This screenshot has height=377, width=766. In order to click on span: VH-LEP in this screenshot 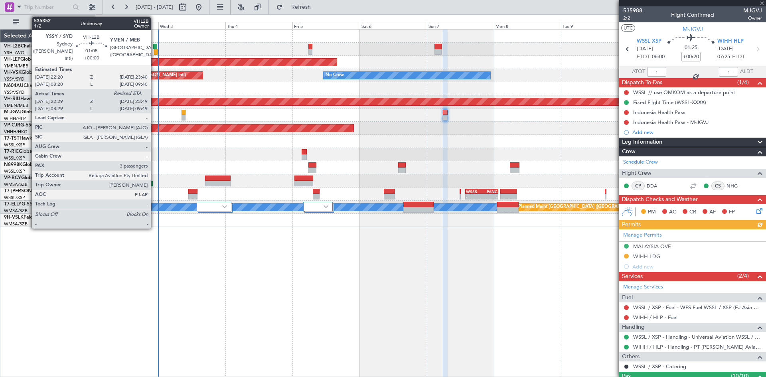, I will do `click(12, 59)`.